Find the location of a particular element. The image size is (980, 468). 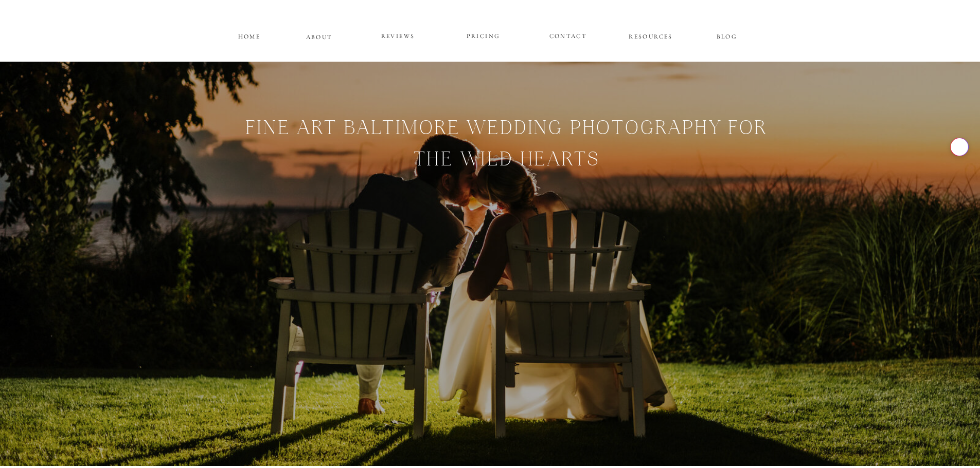

a: BLOG is located at coordinates (727, 35).